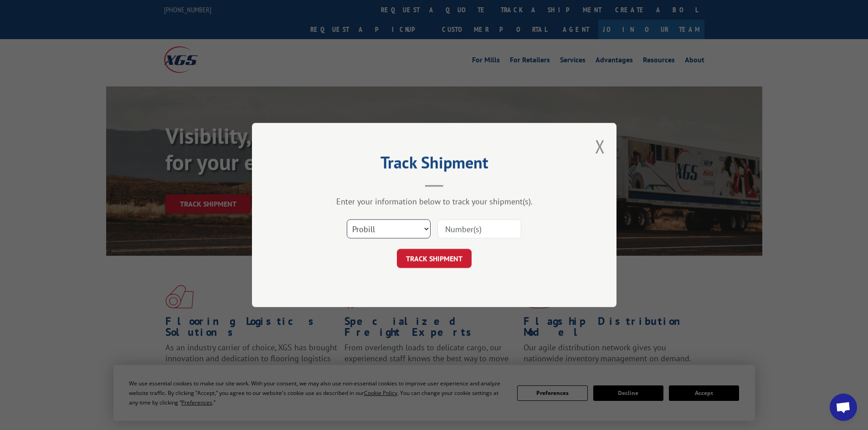  What do you see at coordinates (434, 258) in the screenshot?
I see `button: TRACK SHIPMENT` at bounding box center [434, 258].